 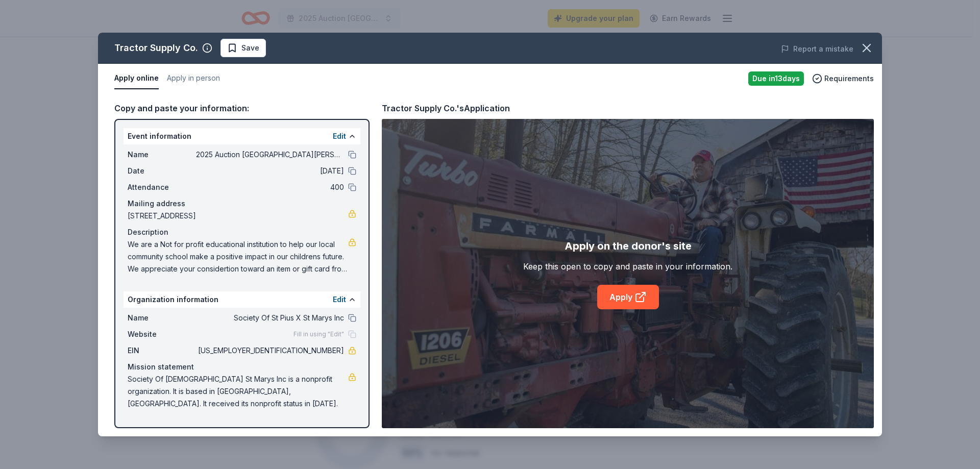 What do you see at coordinates (849, 79) in the screenshot?
I see `span: Requirements` at bounding box center [849, 79].